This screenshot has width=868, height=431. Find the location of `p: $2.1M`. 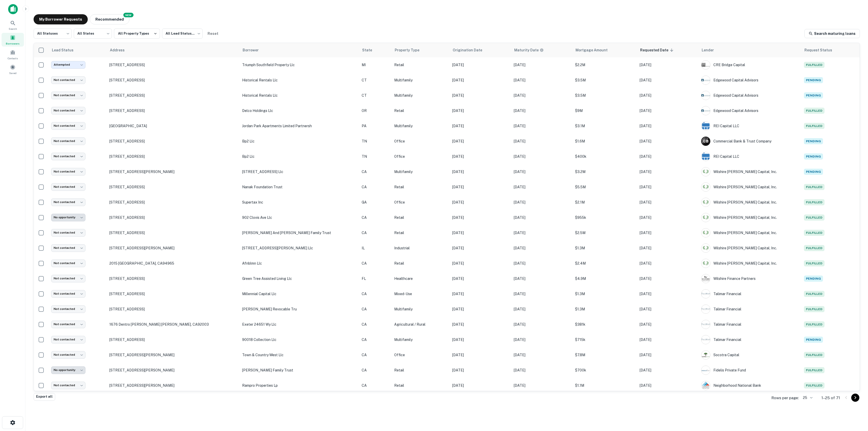

p: $2.1M is located at coordinates (605, 202).